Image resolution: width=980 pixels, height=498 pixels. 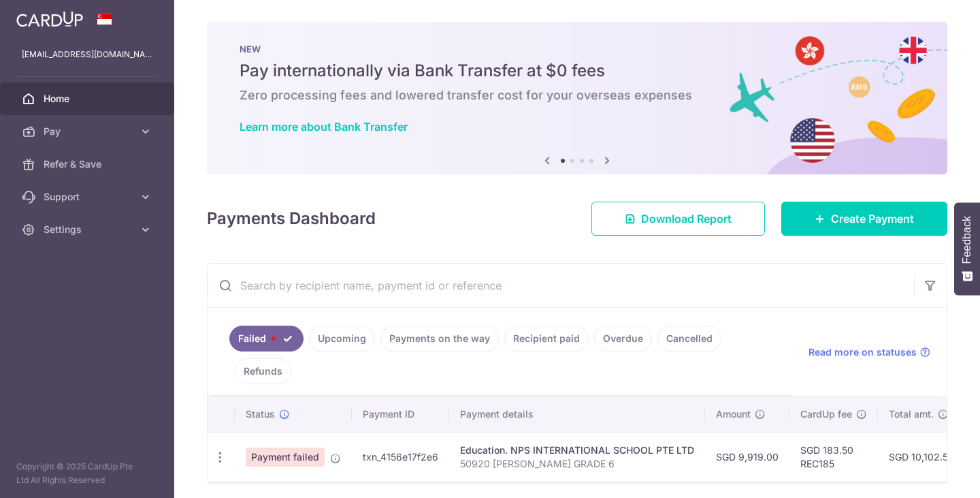 I want to click on h4: Payments Dashboard, so click(x=291, y=219).